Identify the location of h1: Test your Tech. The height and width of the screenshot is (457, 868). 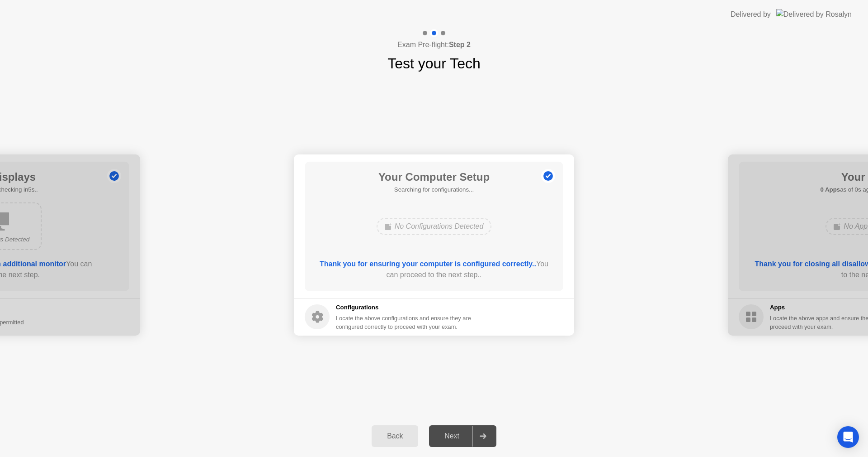
(434, 63).